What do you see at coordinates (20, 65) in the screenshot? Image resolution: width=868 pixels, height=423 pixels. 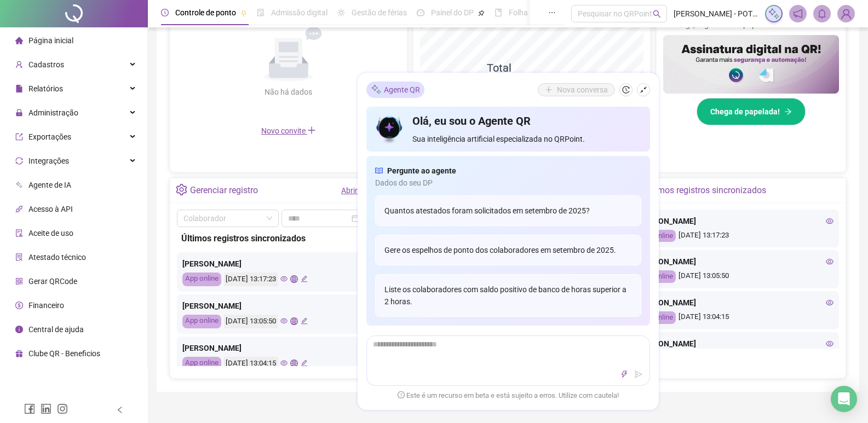 I see `span: user-add` at bounding box center [20, 65].